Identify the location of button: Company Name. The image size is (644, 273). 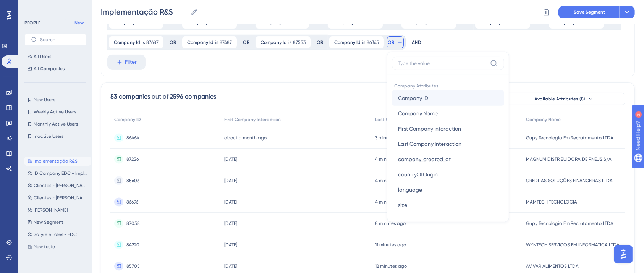
(448, 113).